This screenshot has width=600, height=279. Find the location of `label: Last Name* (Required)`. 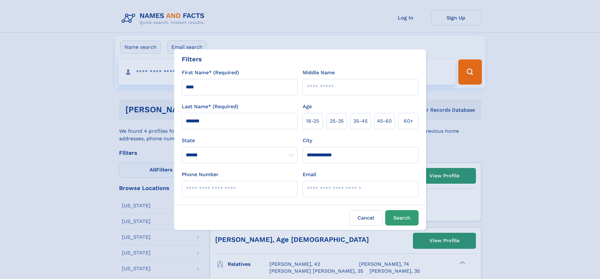

label: Last Name* (Required) is located at coordinates (210, 107).